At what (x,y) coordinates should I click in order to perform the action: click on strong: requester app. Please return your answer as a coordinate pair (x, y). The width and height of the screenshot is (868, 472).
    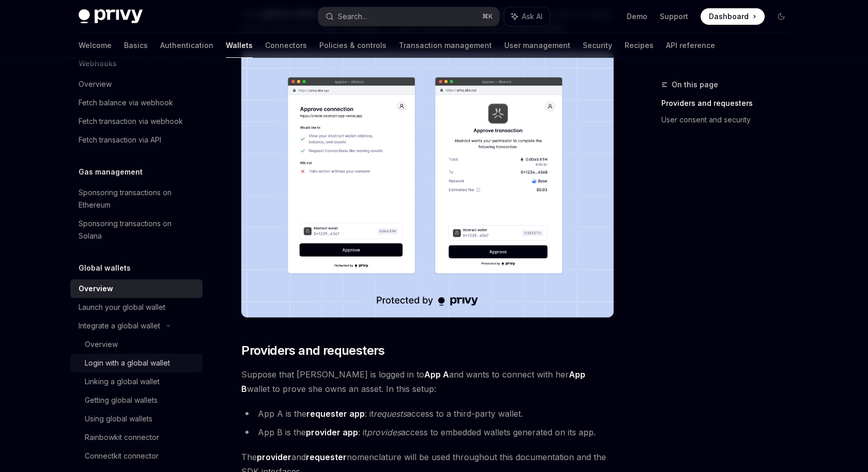
    Looking at the image, I should click on (335, 414).